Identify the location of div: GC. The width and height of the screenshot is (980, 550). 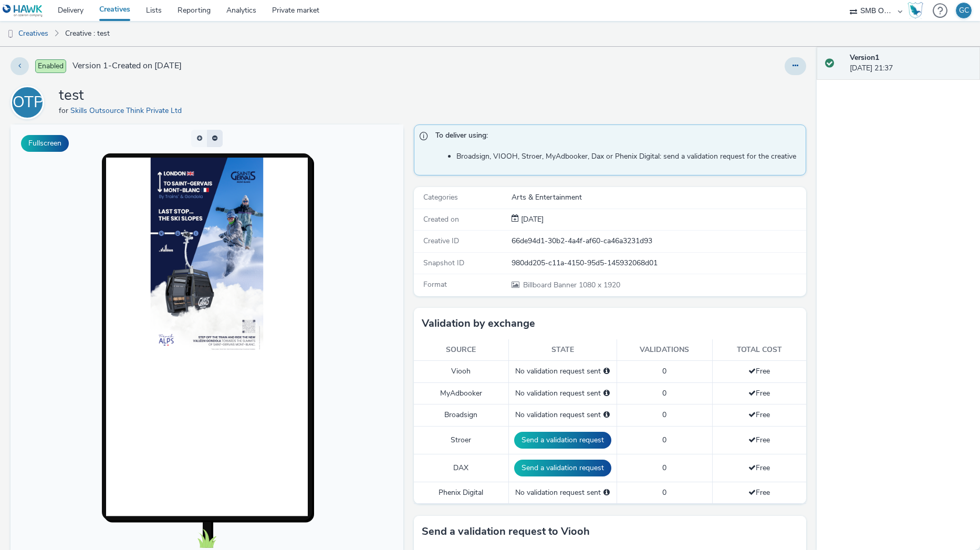
(963, 10).